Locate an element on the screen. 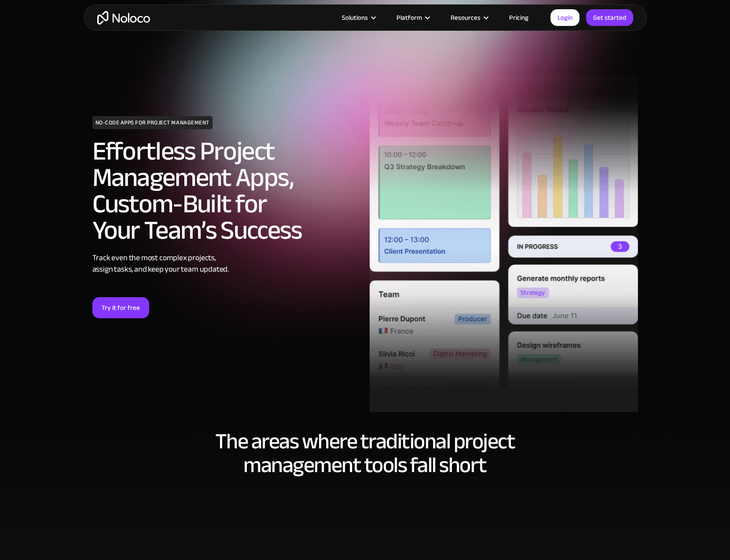 The width and height of the screenshot is (730, 560). h2: Effortless Project Management Apps, Custom-Built for Your Team’s Success is located at coordinates (226, 191).